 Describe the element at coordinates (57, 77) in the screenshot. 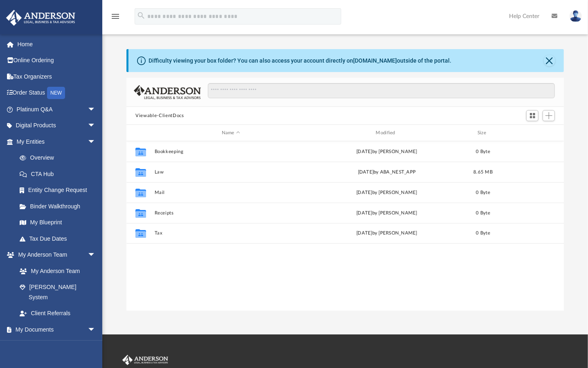

I see `a: Tax Organizers` at that location.